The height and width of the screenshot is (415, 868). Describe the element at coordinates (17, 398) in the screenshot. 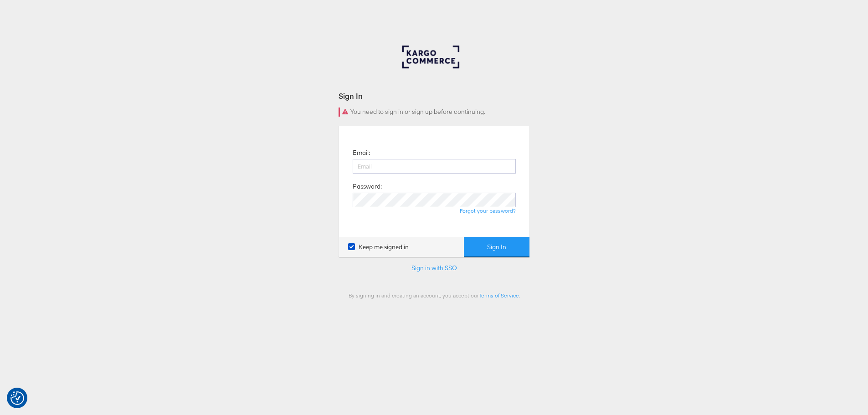

I see `img: Revisit consent button` at that location.